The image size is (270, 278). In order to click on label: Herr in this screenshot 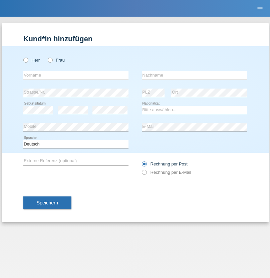, I will do `click(32, 60)`.